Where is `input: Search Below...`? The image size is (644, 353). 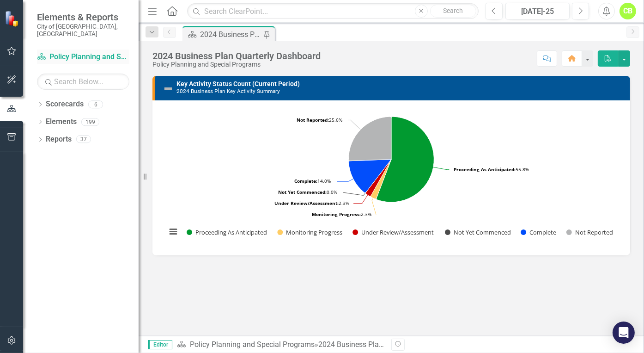
input: Search Below... is located at coordinates (83, 82).